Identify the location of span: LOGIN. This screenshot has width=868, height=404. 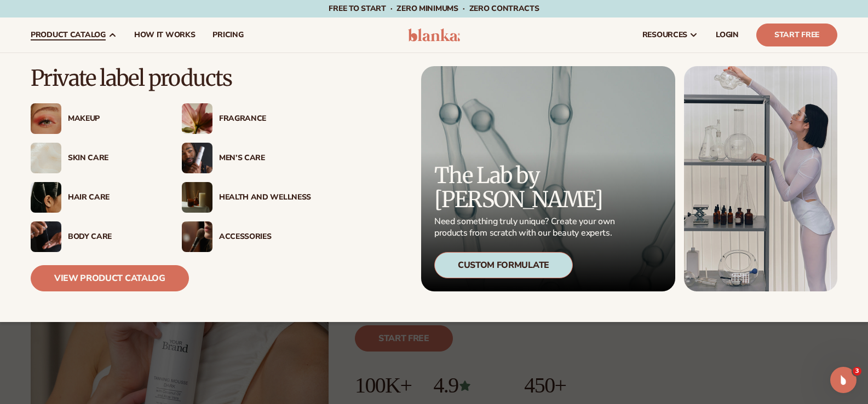
(727, 35).